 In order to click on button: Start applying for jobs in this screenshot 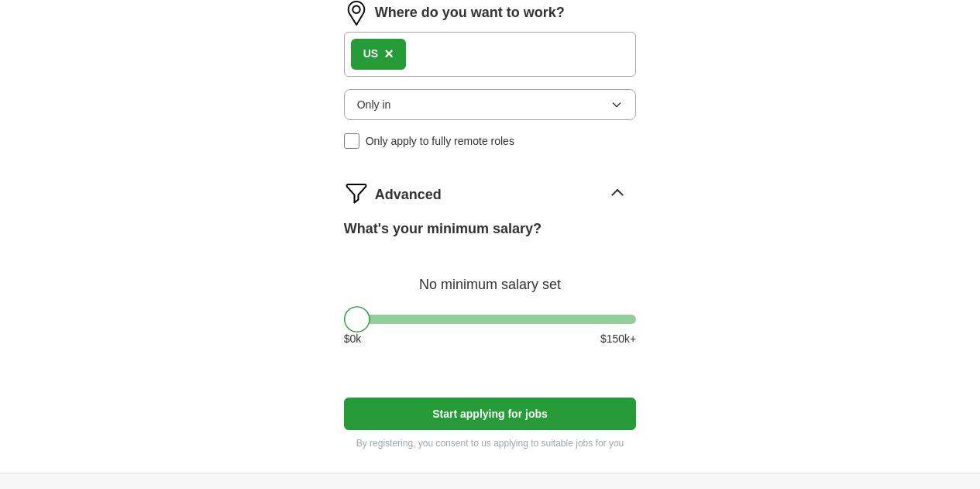, I will do `click(490, 413)`.